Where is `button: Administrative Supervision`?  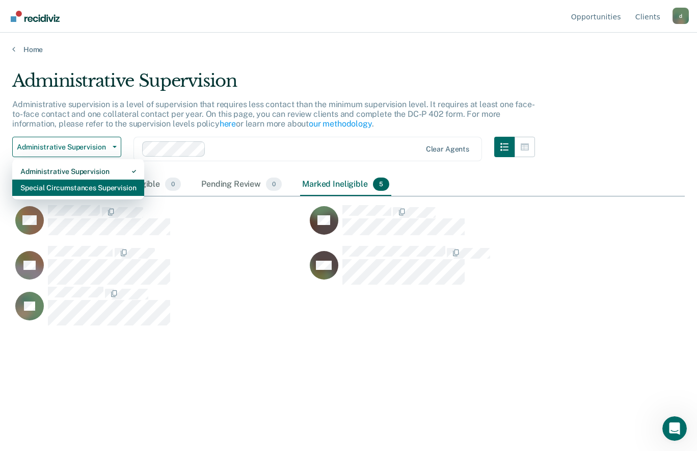 button: Administrative Supervision is located at coordinates (67, 147).